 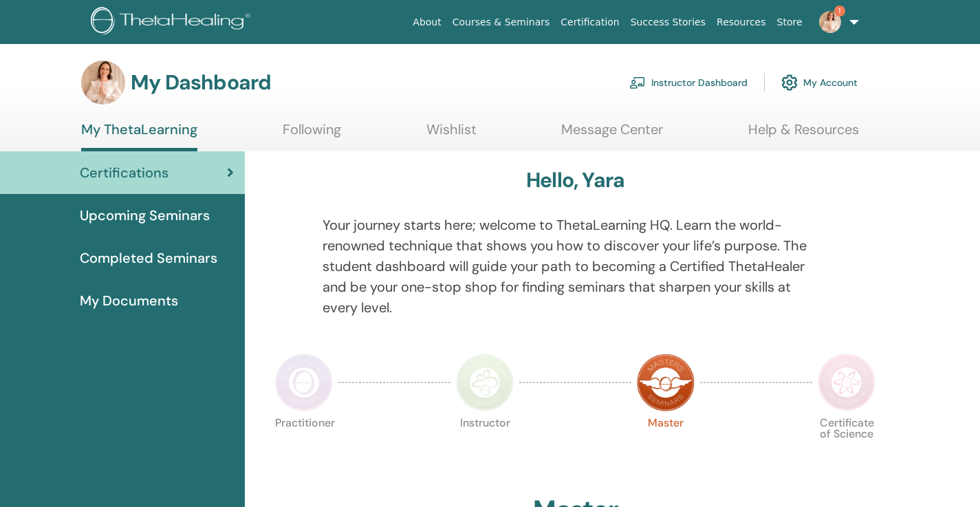 I want to click on img: Master, so click(x=666, y=382).